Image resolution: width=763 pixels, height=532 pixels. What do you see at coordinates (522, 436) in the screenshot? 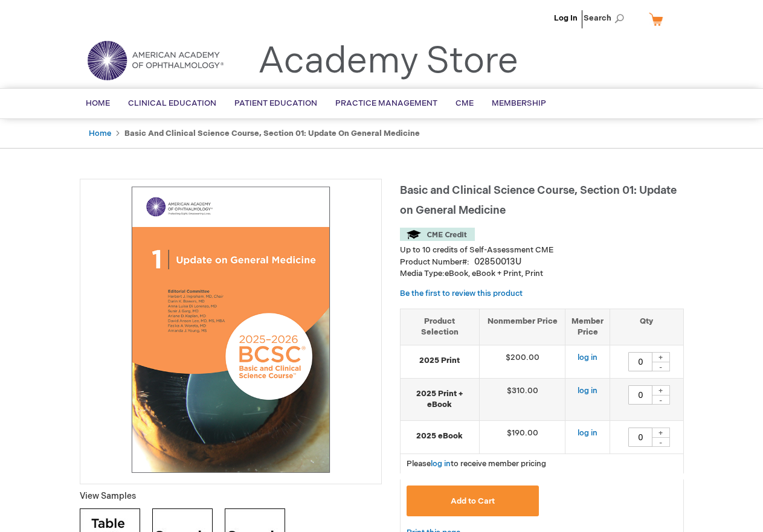
I see `td: $190.00` at bounding box center [522, 436].